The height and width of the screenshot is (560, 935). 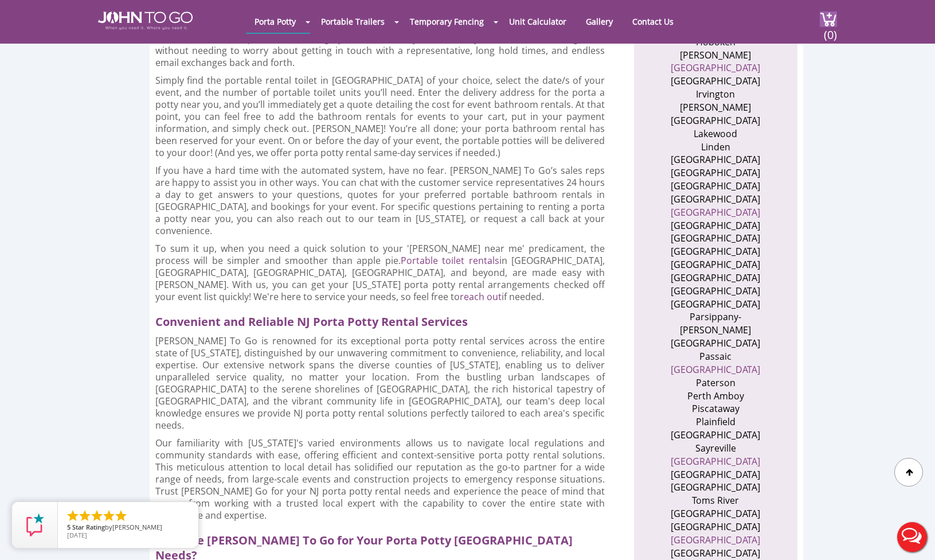 I want to click on li: Irvington, so click(x=716, y=94).